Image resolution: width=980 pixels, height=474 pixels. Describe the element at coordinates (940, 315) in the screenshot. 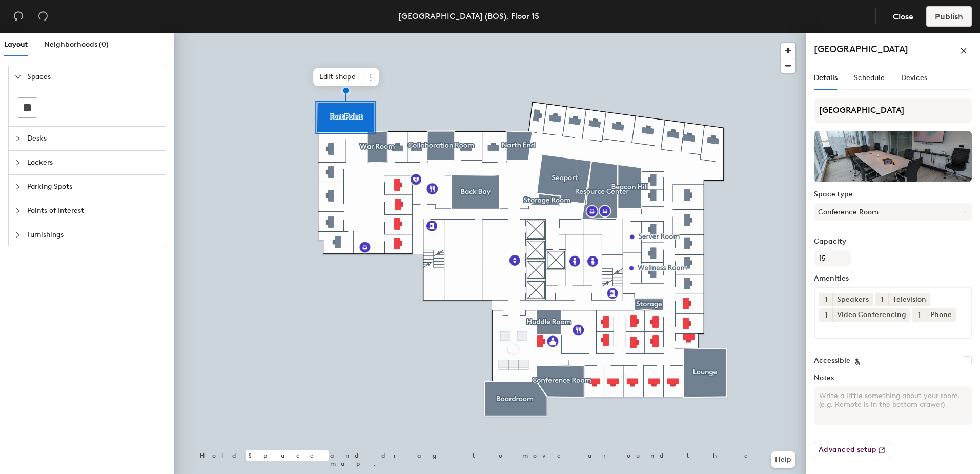

I see `div: Phone` at that location.